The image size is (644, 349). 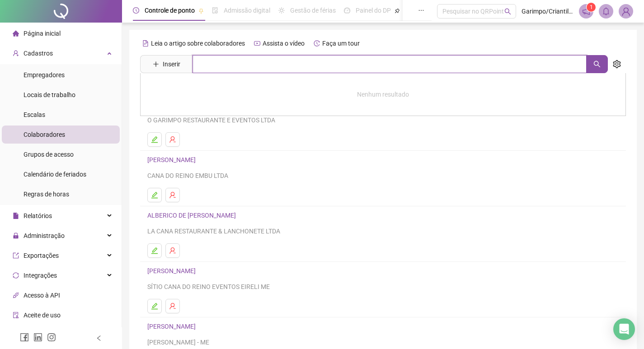 What do you see at coordinates (38, 338) in the screenshot?
I see `span: linkedin` at bounding box center [38, 338].